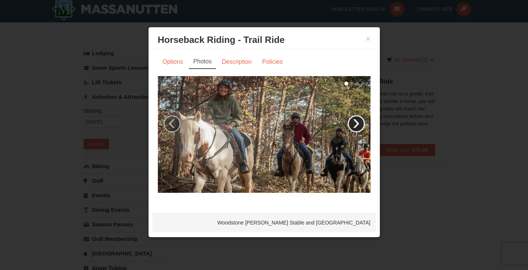  Describe the element at coordinates (264, 40) in the screenshot. I see `h3: Horseback Riding - Trail Ride` at that location.